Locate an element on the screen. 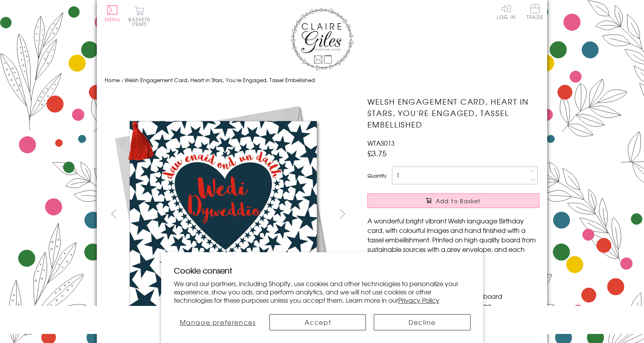 The height and width of the screenshot is (343, 644). span: Trade is located at coordinates (535, 11).